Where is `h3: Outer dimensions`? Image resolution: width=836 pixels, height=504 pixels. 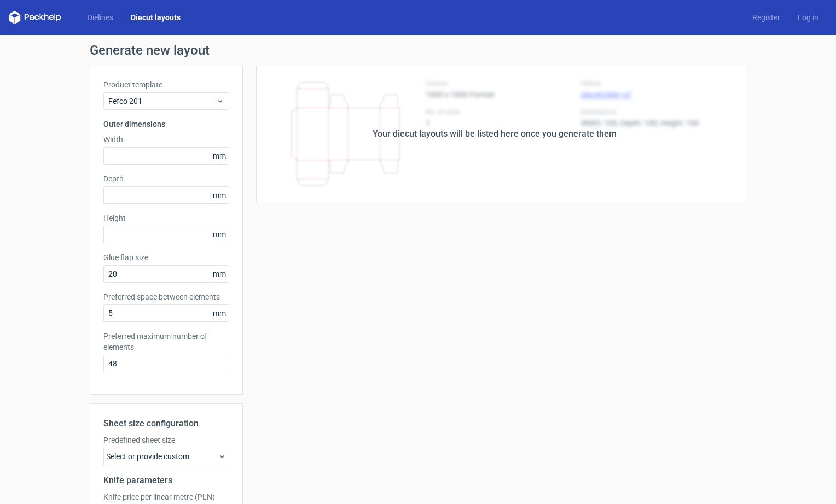 h3: Outer dimensions is located at coordinates (167, 124).